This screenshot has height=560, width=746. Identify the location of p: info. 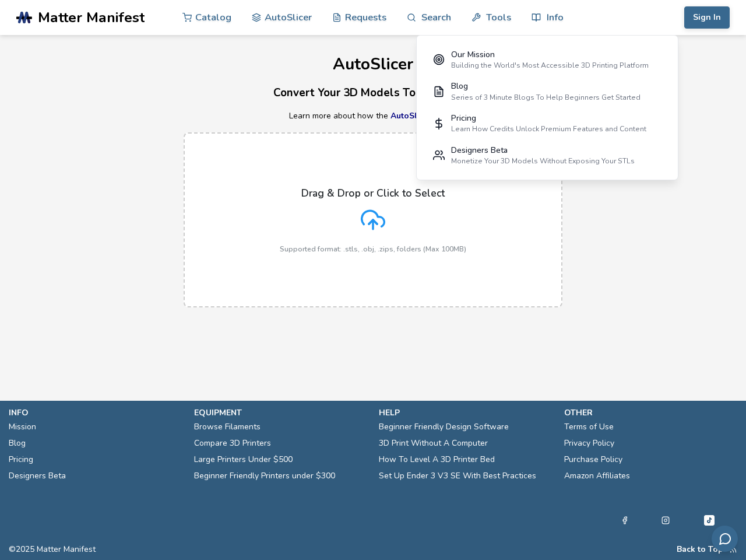
(96, 412).